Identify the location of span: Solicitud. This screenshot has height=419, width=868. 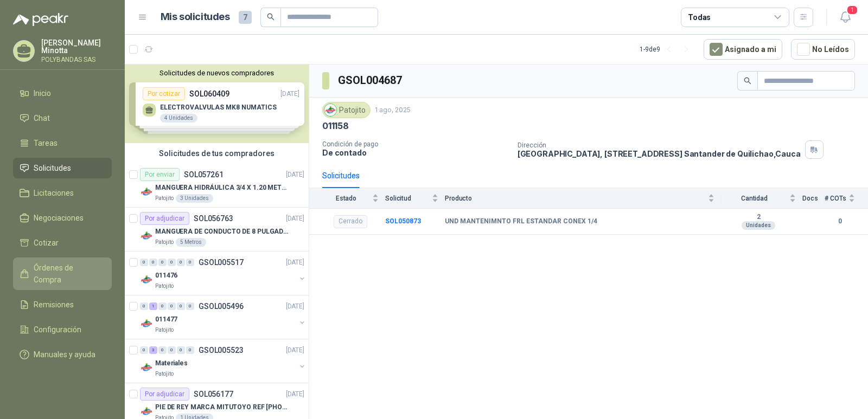
(408, 198).